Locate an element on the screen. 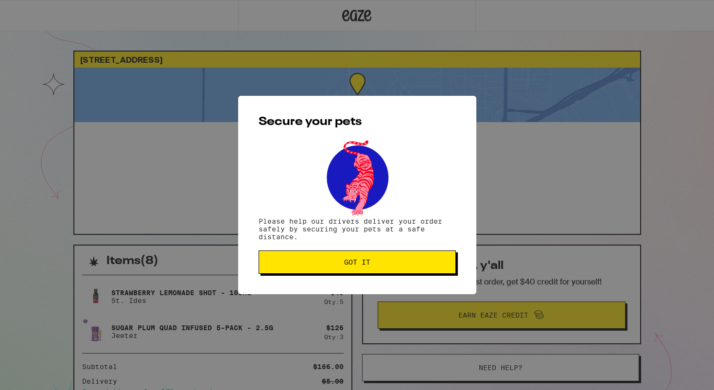 The image size is (714, 390). h2: Secure your pets is located at coordinates (357, 122).